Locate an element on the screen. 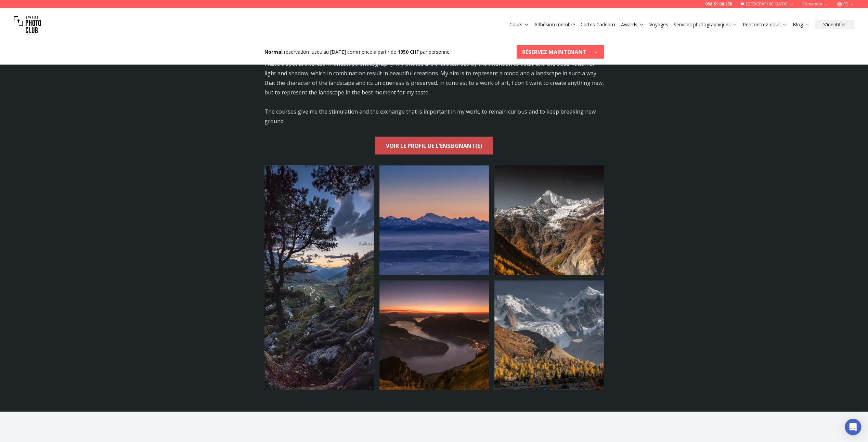 The width and height of the screenshot is (868, 442). b: VOIR LE PROFIL DE L'ENSEIGNANT(E) is located at coordinates (434, 146).